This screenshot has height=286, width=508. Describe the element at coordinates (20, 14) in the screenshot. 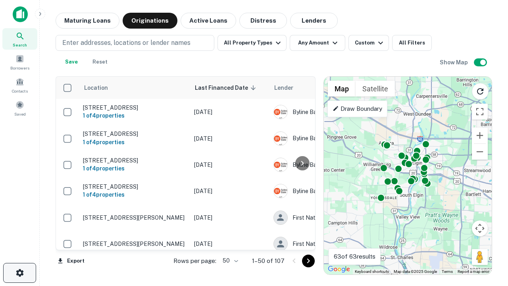

I see `img: capitalize-icon.png` at that location.